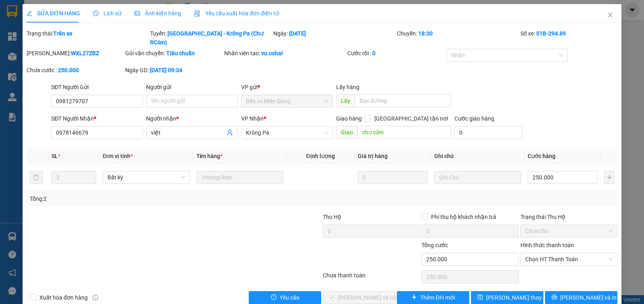 The width and height of the screenshot is (644, 304). Describe the element at coordinates (253, 119) in the screenshot. I see `span: VP Nhận` at that location.